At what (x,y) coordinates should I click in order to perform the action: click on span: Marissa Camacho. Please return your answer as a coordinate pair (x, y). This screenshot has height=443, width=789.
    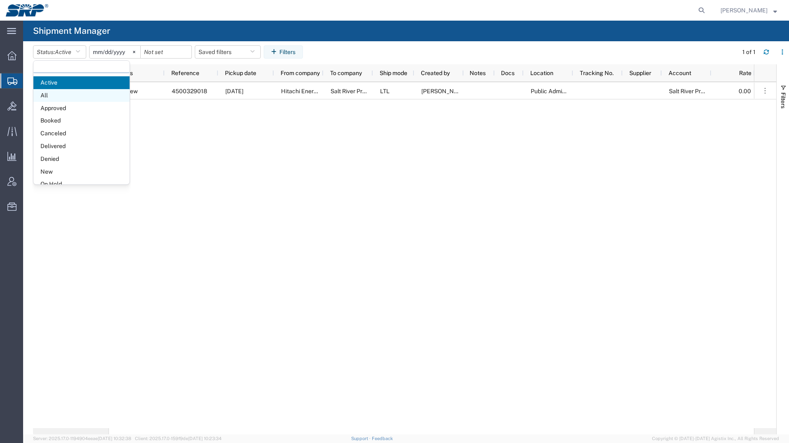
    Looking at the image, I should click on (445, 91).